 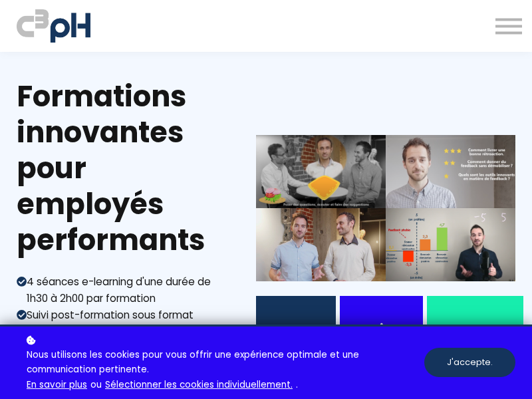 What do you see at coordinates (199, 385) in the screenshot?
I see `a: Sélectionner les cookies individuellement.` at bounding box center [199, 385].